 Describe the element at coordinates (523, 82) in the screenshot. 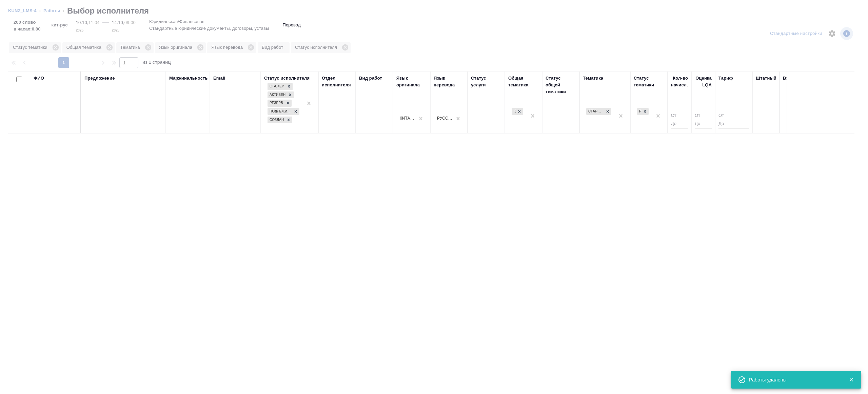

I see `div: Общая тематика` at that location.